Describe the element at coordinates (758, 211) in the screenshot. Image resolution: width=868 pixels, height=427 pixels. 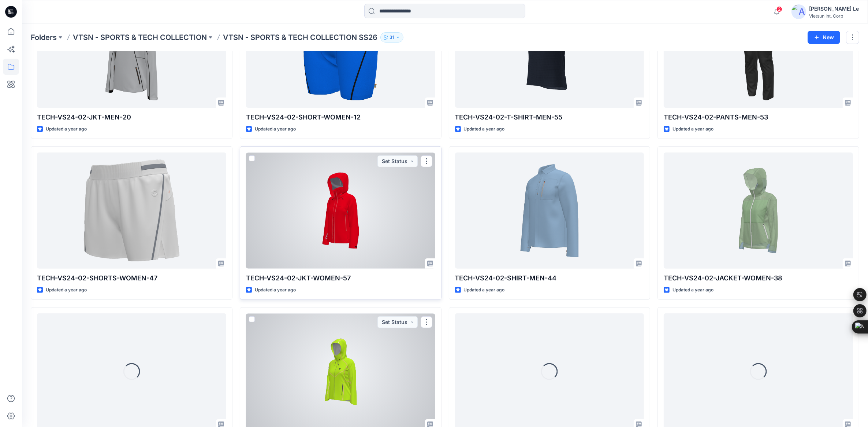
I see `a: TECH-VS24-02-JACKET-WOMEN-38` at that location.